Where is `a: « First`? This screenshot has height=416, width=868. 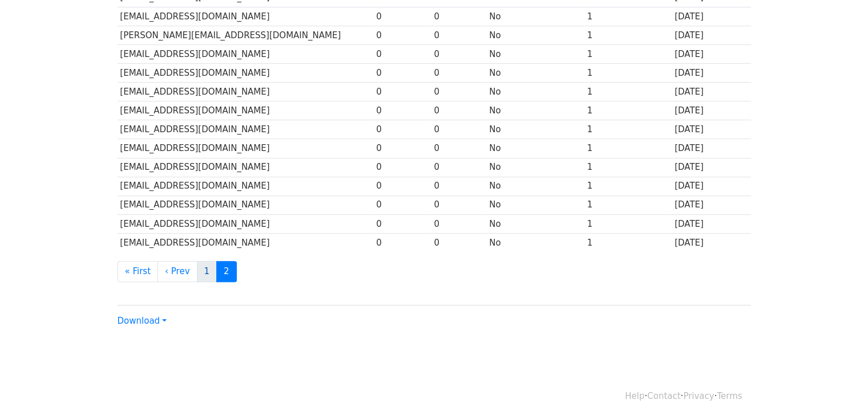 a: « First is located at coordinates (138, 271).